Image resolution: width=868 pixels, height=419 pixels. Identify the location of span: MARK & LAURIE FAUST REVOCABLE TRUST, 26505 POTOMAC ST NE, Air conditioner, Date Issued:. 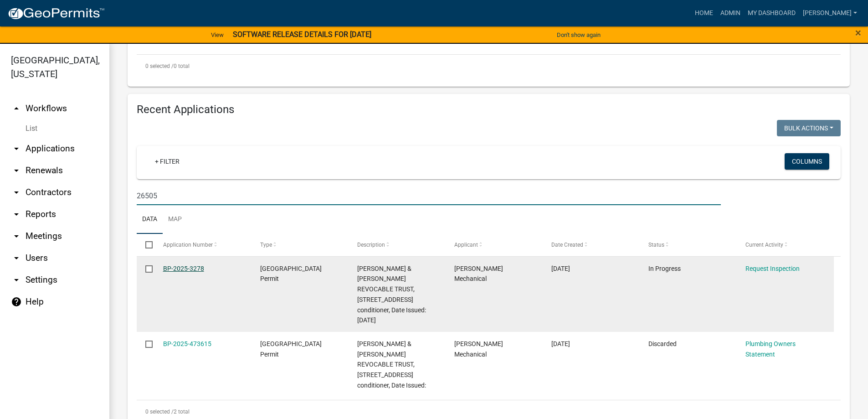
(391, 364).